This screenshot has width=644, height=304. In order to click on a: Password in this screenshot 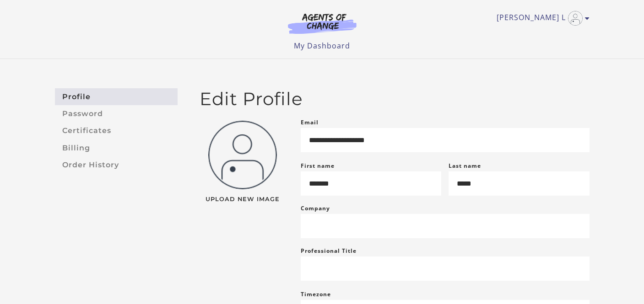, I will do `click(116, 113)`.